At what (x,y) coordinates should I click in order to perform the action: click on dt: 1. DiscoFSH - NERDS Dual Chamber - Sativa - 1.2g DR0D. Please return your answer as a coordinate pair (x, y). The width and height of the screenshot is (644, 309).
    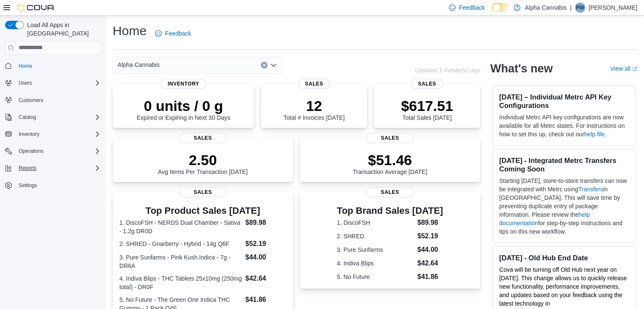
    Looking at the image, I should click on (180, 227).